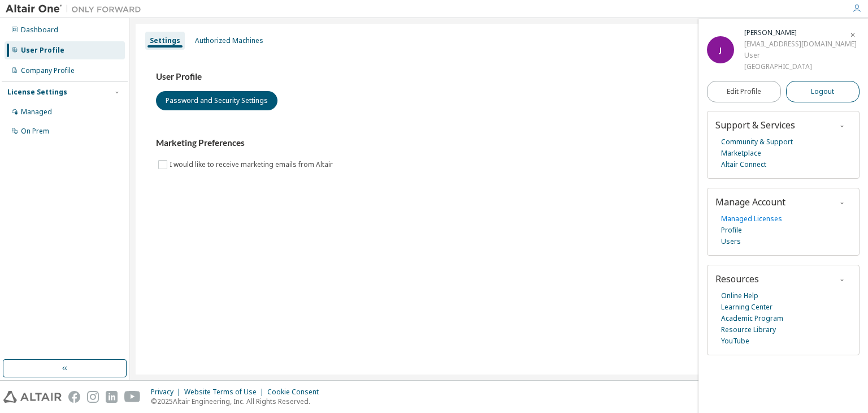 This screenshot has height=413, width=868. Describe the element at coordinates (744, 92) in the screenshot. I see `span: Edit Profile` at that location.